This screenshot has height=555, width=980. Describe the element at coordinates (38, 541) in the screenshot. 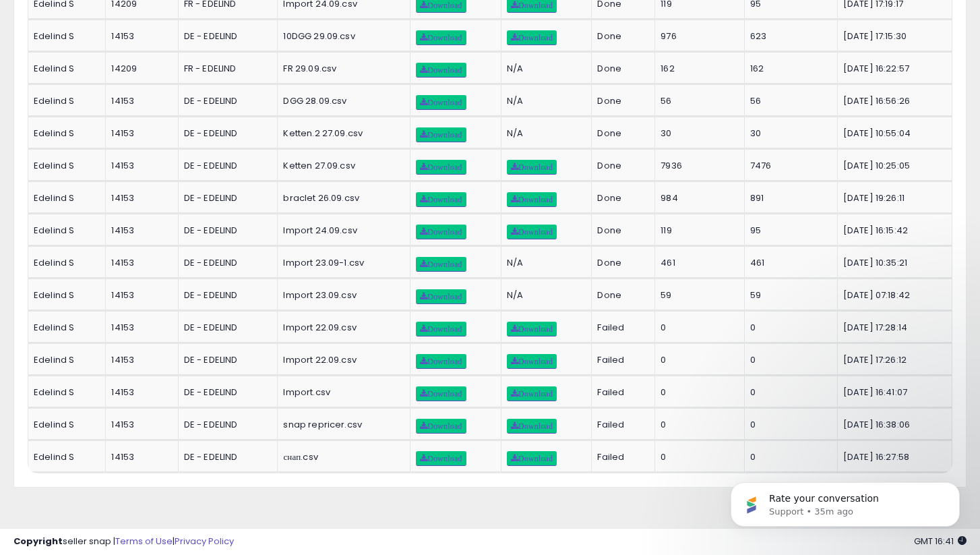

I see `strong: Copyright` at that location.